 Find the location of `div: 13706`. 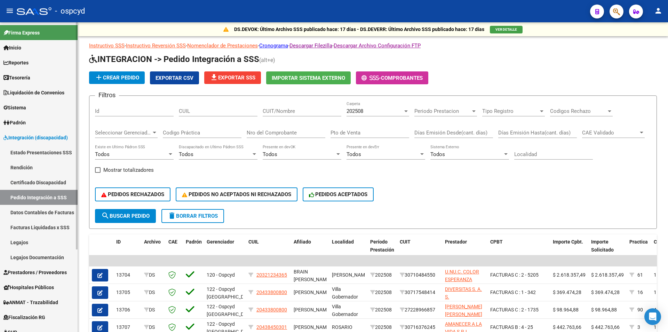

div: 13706 is located at coordinates (127, 309).